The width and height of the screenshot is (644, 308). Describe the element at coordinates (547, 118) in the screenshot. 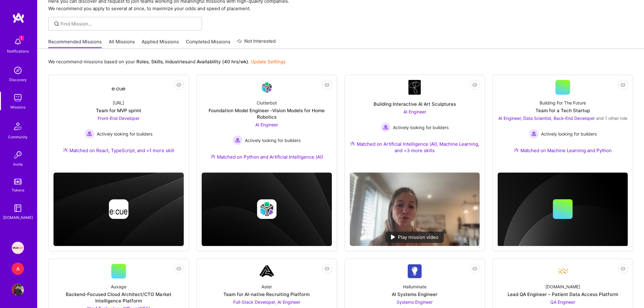

I see `span: AI Engineer, Data Scientist, Back-End Developer` at that location.